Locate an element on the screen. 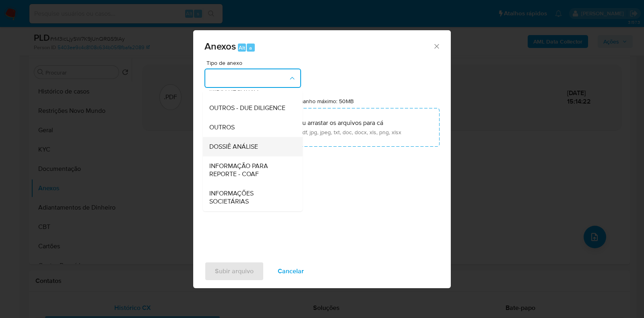 The height and width of the screenshot is (318, 644). span: OUTROS - DUE DILIGENCE is located at coordinates (247, 108).